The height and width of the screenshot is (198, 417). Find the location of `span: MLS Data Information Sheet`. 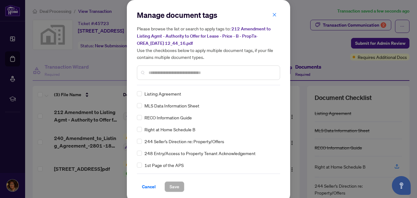

span: MLS Data Information Sheet is located at coordinates (172, 106).